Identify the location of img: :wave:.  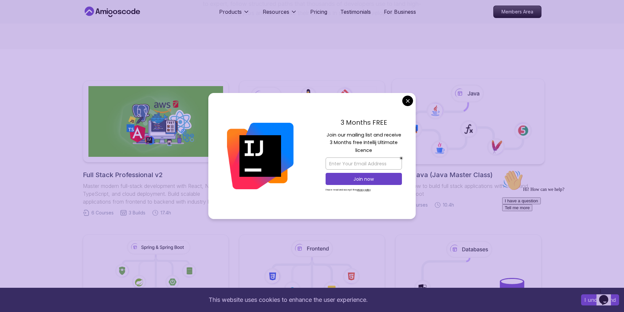
(13, 13).